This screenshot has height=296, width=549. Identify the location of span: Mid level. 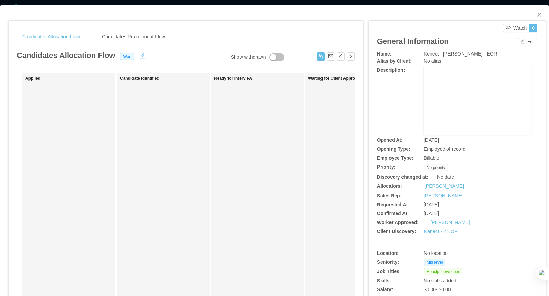
(434, 263).